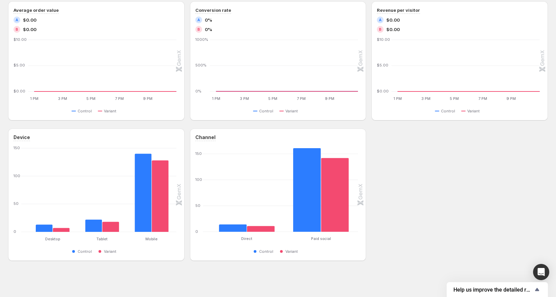  What do you see at coordinates (111, 219) in the screenshot?
I see `rect: Variant 18` at bounding box center [111, 219].